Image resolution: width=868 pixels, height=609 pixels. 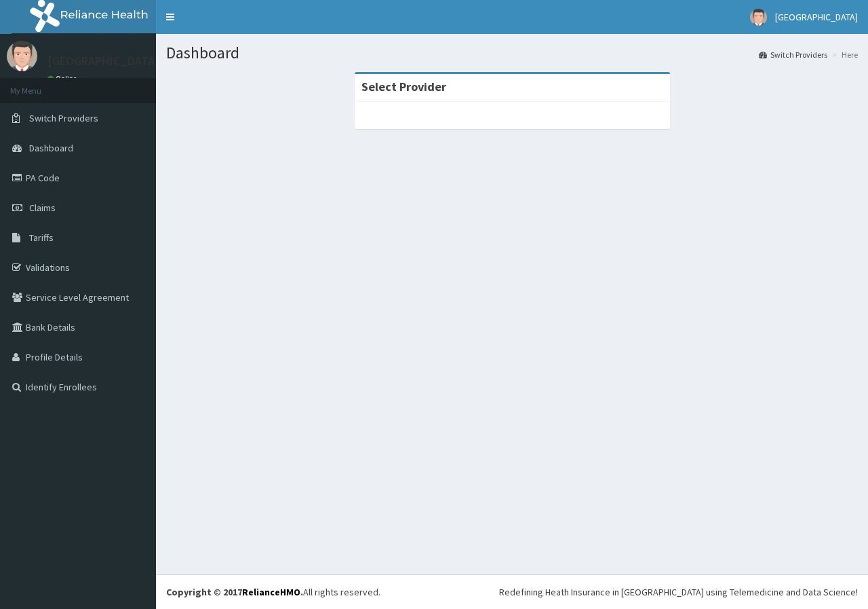 What do you see at coordinates (64, 79) in the screenshot?
I see `a: Online` at bounding box center [64, 79].